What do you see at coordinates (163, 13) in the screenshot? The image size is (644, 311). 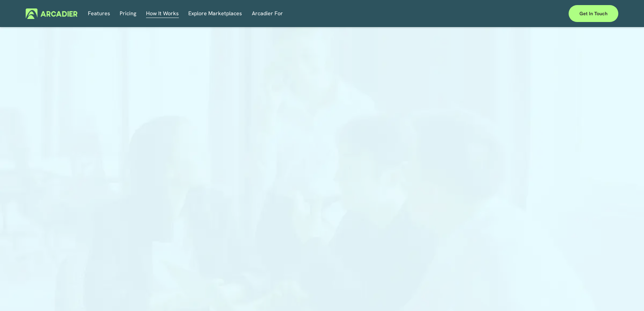 I see `span: How It Works` at bounding box center [163, 13].